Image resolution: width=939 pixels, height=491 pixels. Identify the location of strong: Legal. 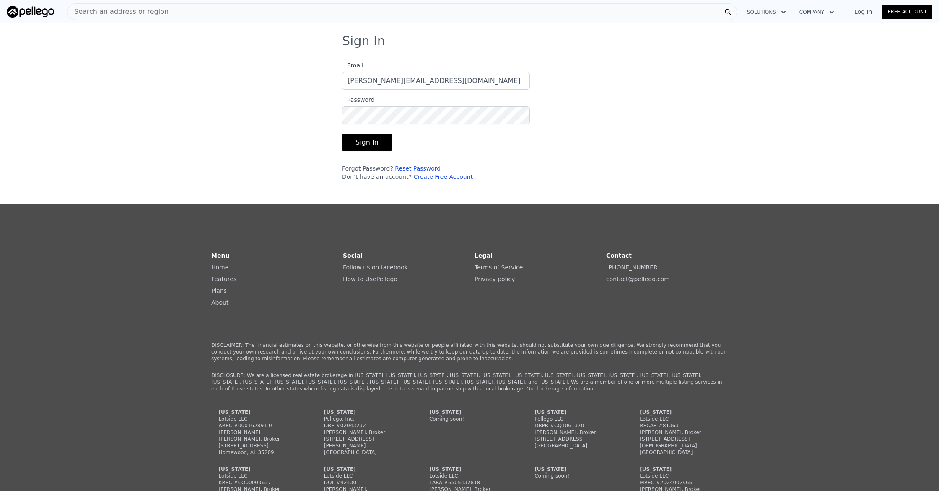
(483, 256).